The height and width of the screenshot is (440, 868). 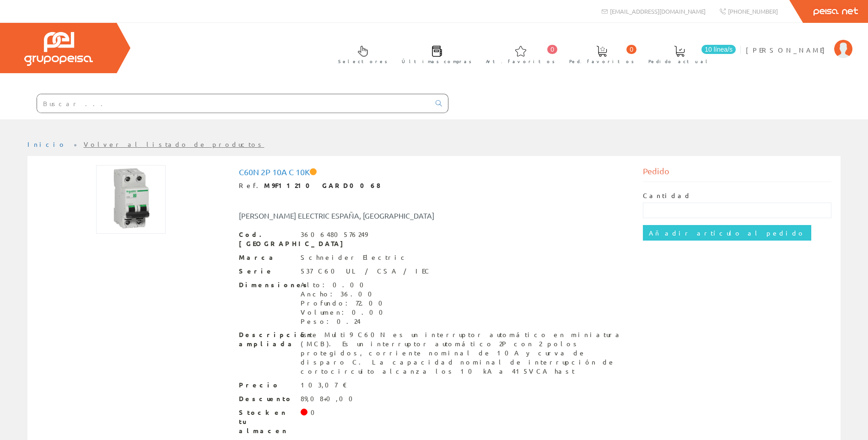 I want to click on span: Dimensiones, so click(x=266, y=285).